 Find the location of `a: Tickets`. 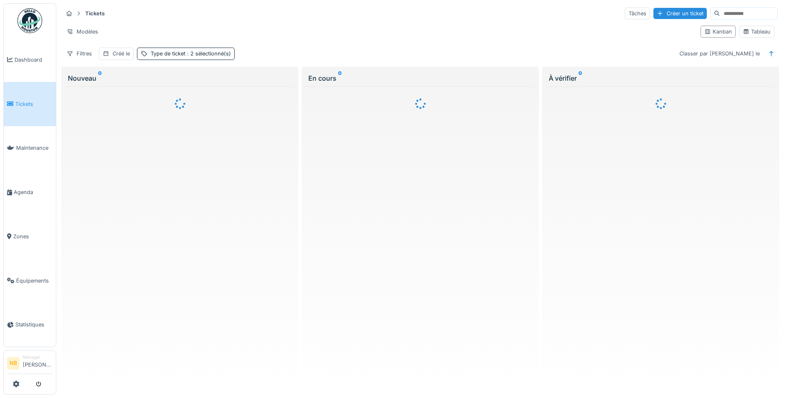

a: Tickets is located at coordinates (30, 104).